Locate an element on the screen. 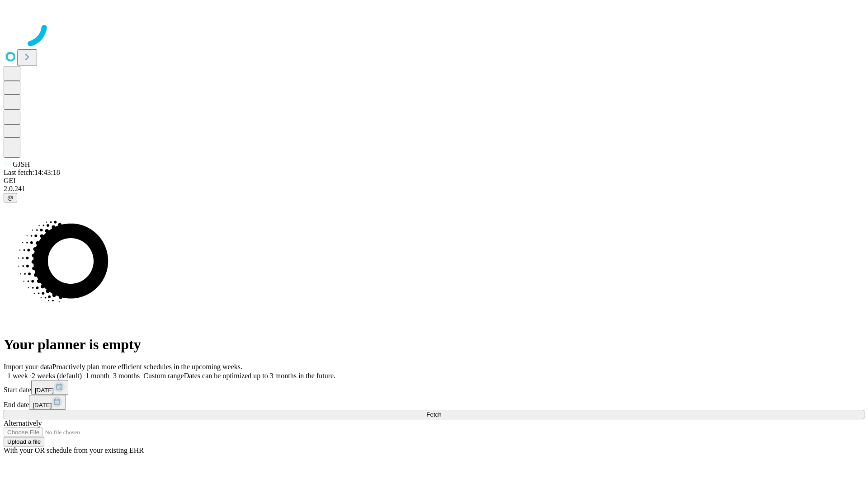 This screenshot has height=488, width=868. div: End date is located at coordinates (434, 402).